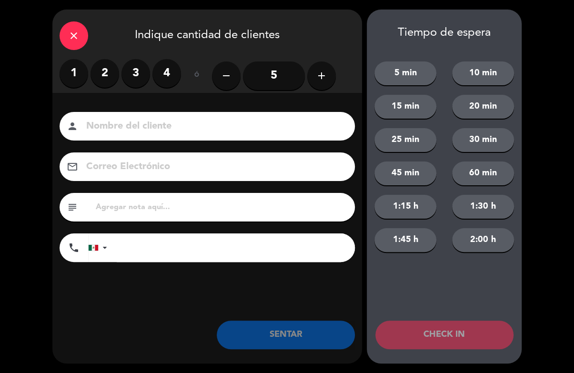 This screenshot has width=574, height=373. What do you see at coordinates (74, 36) in the screenshot?
I see `i: close` at bounding box center [74, 36].